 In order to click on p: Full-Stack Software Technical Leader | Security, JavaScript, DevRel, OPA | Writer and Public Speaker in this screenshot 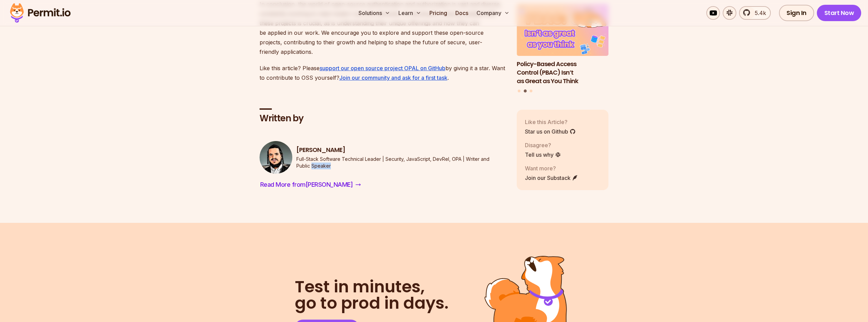, I will do `click(401, 162)`.